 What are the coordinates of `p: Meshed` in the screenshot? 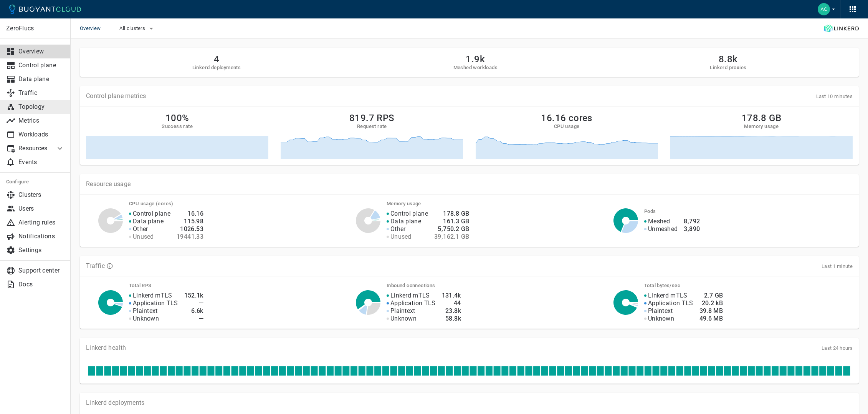 It's located at (659, 222).